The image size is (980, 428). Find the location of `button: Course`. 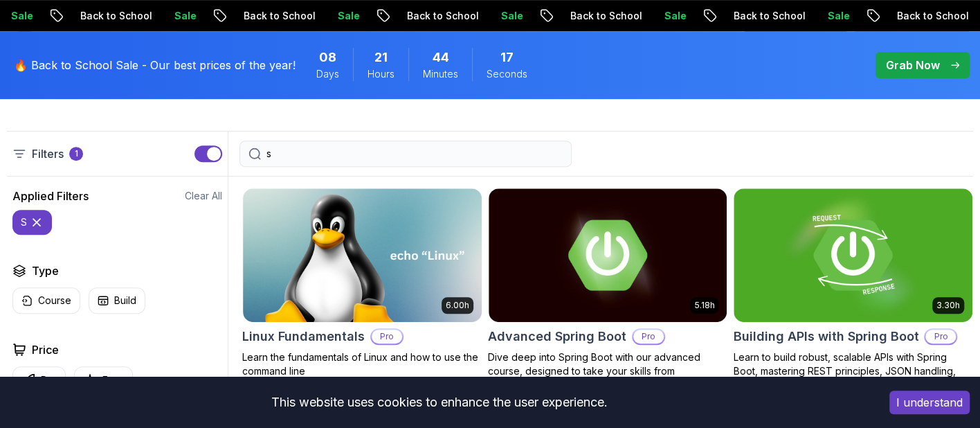

button: Course is located at coordinates (46, 301).